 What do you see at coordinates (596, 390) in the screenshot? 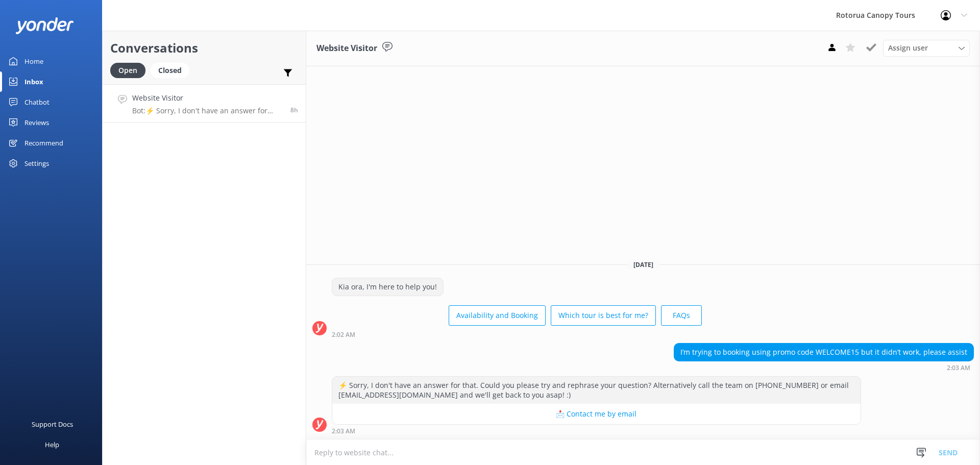
I see `div: ⚡ Sorry, I don't have an answer for that. Could you please try and rephrase your question? Altern...` at bounding box center [596, 390].